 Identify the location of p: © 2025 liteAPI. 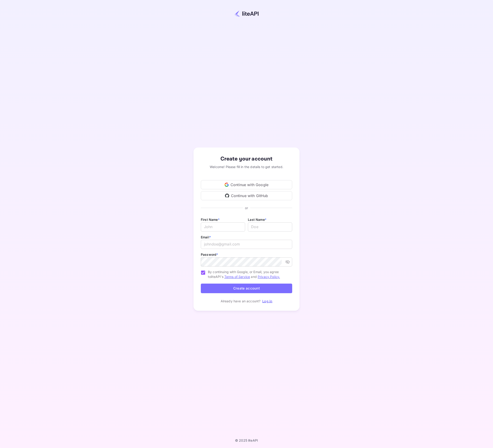
(246, 440).